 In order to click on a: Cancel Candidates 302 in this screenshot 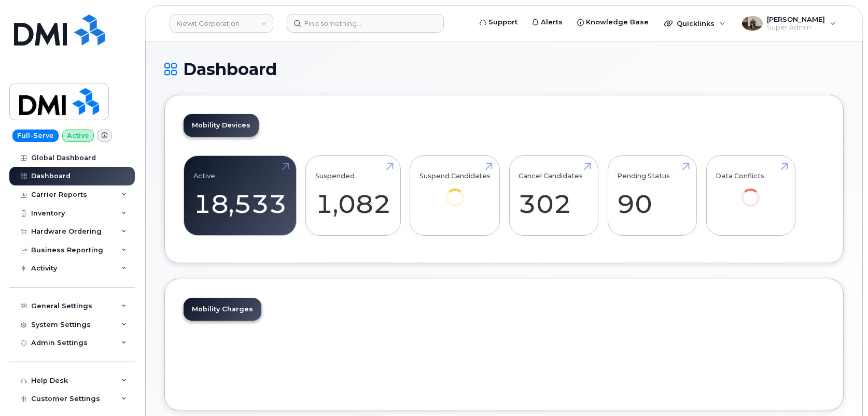, I will do `click(553, 196)`.